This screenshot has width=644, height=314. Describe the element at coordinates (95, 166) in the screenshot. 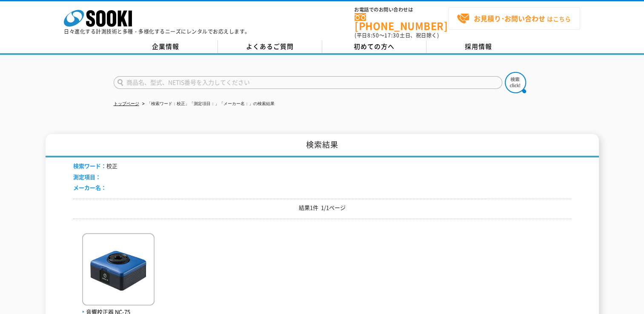

I see `li: 校正` at that location.